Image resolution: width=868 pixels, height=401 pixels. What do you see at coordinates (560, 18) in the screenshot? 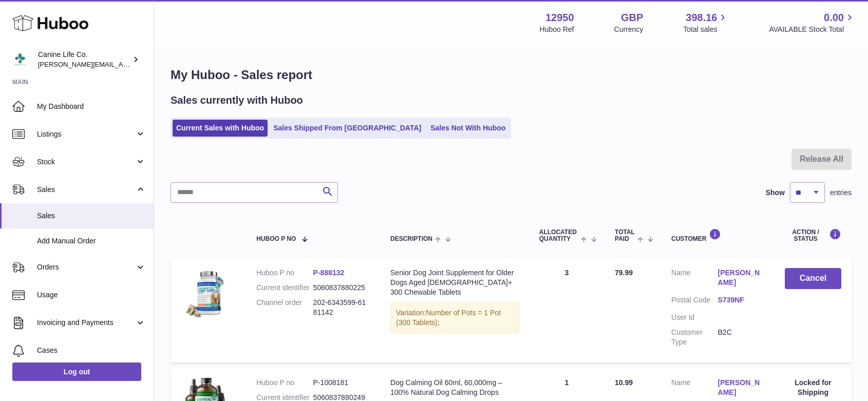
I see `strong: 12950` at bounding box center [560, 18].